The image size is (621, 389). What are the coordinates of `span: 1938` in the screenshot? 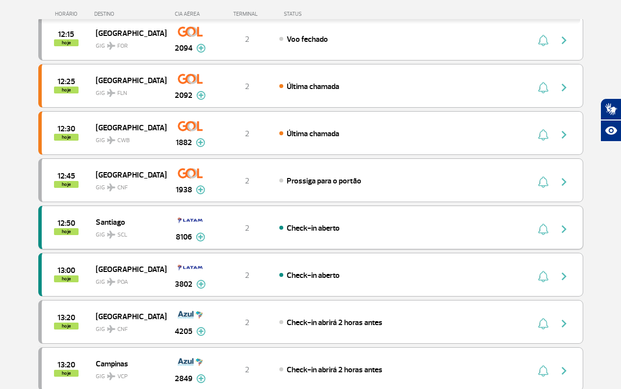 It's located at (184, 190).